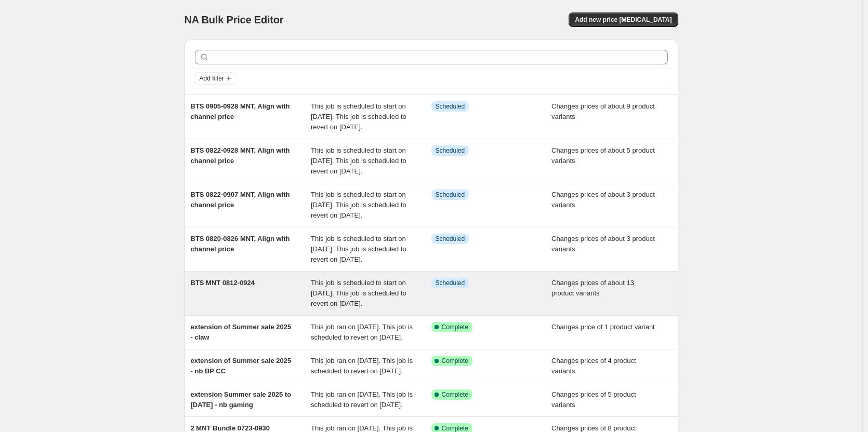 The height and width of the screenshot is (432, 868). I want to click on span: extension of Summer sale 2025 - claw, so click(241, 332).